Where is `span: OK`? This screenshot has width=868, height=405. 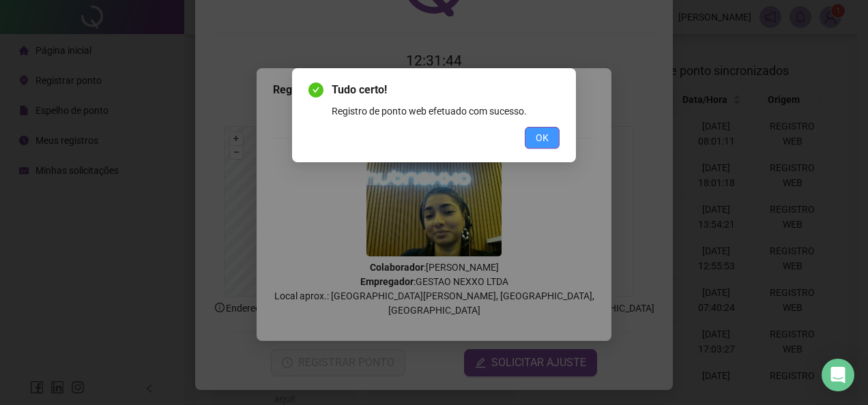 span: OK is located at coordinates (542, 138).